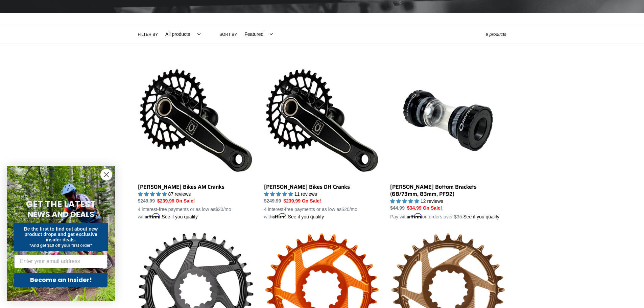 Image resolution: width=644 pixels, height=308 pixels. Describe the element at coordinates (148, 34) in the screenshot. I see `label: Filter by` at that location.